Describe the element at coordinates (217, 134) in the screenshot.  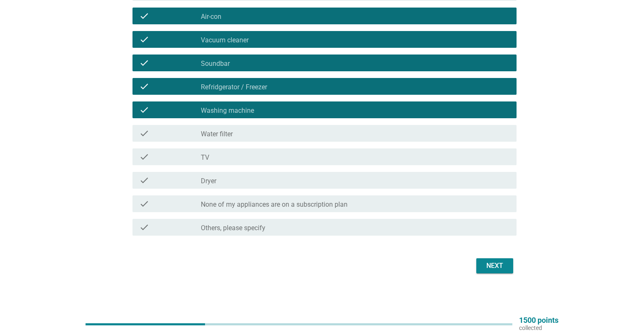
I see `label: Water filter` at that location.